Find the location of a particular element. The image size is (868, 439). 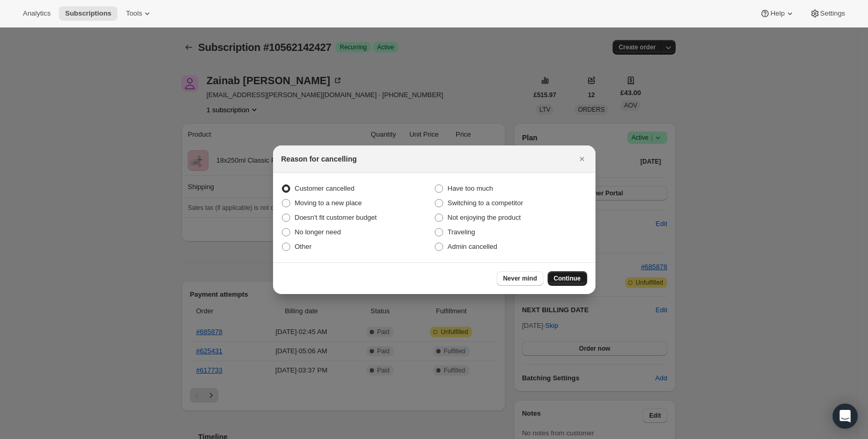

span: Moving to a new place is located at coordinates (328, 203).